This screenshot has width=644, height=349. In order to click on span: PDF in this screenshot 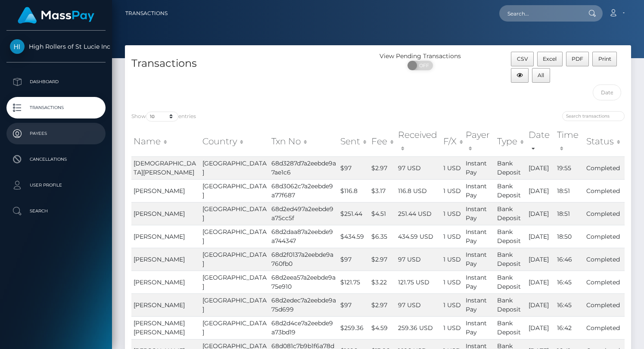, I will do `click(578, 59)`.